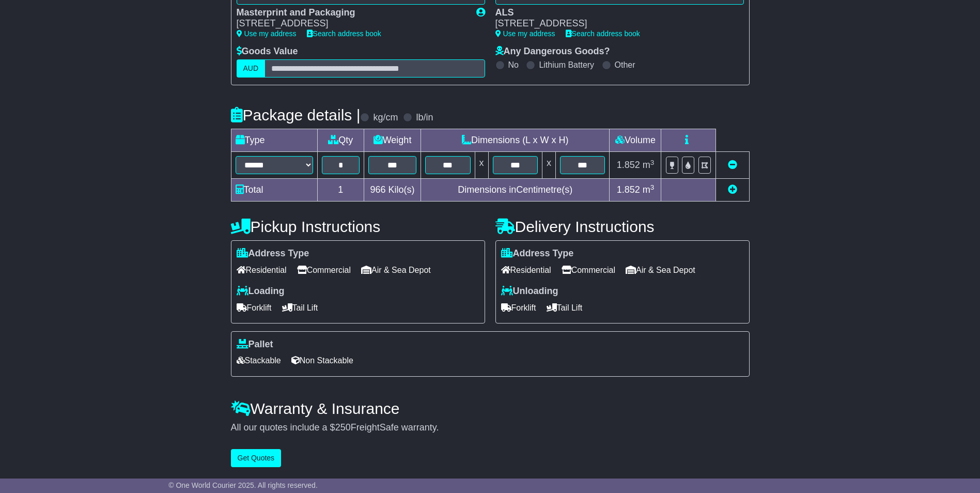 Image resolution: width=980 pixels, height=493 pixels. What do you see at coordinates (341, 190) in the screenshot?
I see `td: 1` at bounding box center [341, 190].